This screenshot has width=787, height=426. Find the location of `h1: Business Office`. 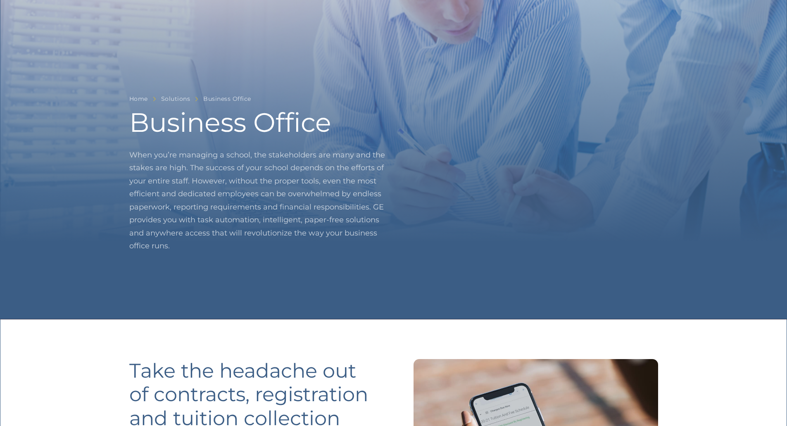

h1: Business Office is located at coordinates (262, 122).